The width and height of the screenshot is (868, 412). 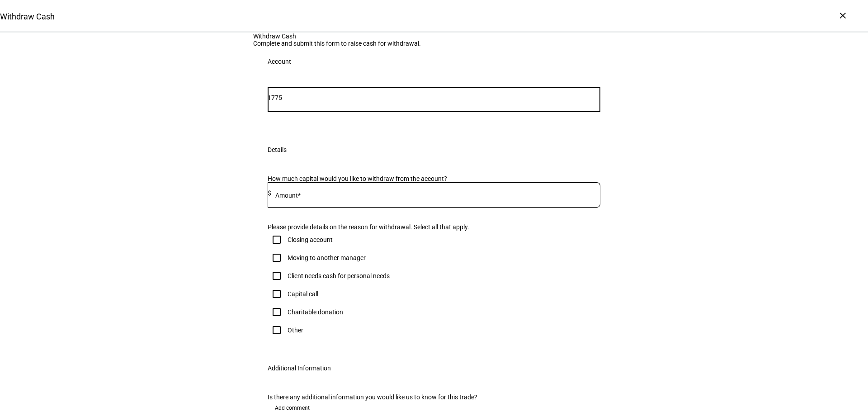 What do you see at coordinates (434, 43) in the screenshot?
I see `div: Complete and submit this form to raise cash for withdrawal.` at bounding box center [434, 43].